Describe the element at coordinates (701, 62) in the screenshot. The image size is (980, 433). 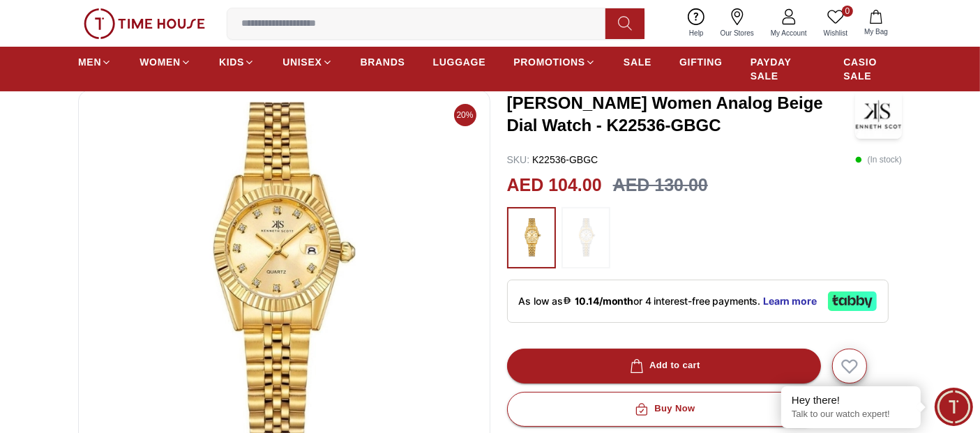
I see `a: GIFTING` at that location.